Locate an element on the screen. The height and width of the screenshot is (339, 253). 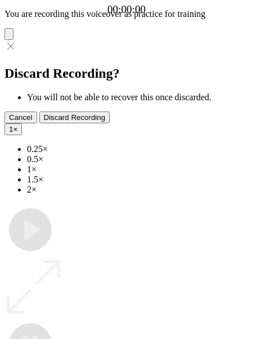
li: You will not be able to recover this once discarded. is located at coordinates (138, 97).